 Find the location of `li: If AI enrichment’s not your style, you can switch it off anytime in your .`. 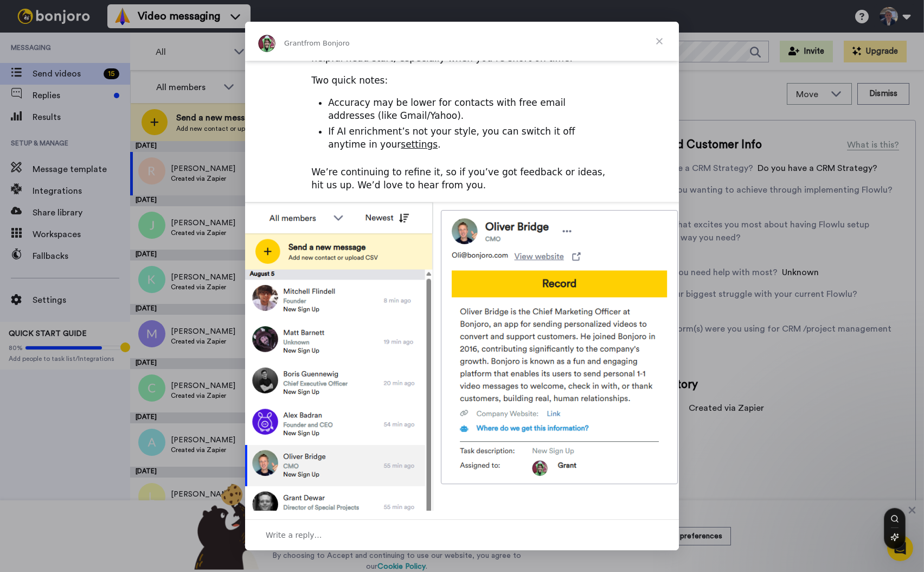

li: If AI enrichment’s not your style, you can switch it off anytime in your . is located at coordinates (471, 138).